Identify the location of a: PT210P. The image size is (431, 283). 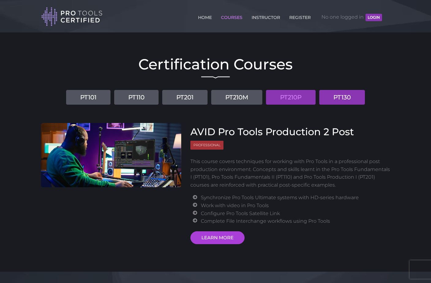
(291, 97).